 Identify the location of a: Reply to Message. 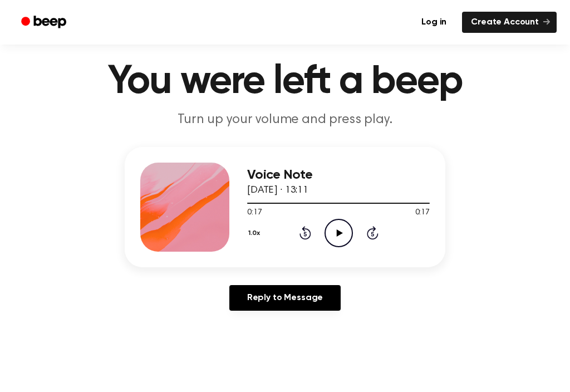
(285, 298).